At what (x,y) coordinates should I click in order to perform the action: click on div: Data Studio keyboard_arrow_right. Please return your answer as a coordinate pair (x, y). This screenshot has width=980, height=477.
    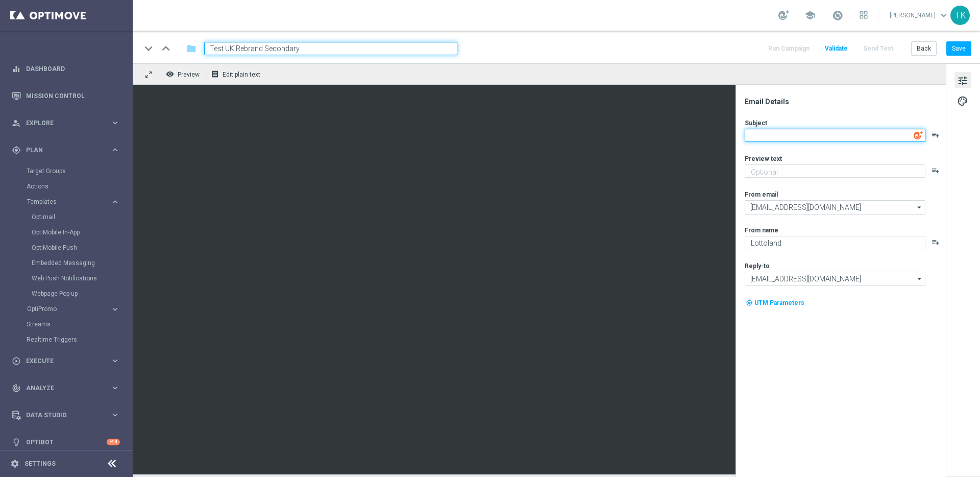
    Looking at the image, I should click on (66, 415).